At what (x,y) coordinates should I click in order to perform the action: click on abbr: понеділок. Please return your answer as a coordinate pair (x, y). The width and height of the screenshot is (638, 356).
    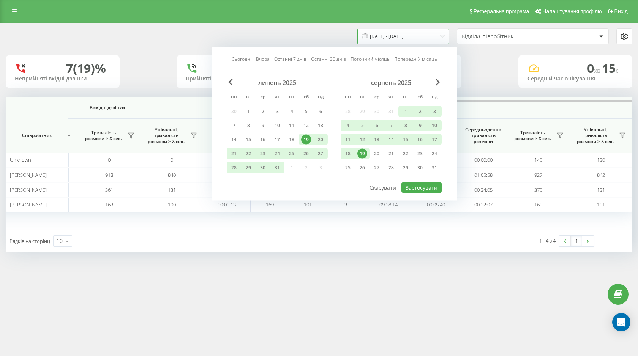
    Looking at the image, I should click on (234, 98).